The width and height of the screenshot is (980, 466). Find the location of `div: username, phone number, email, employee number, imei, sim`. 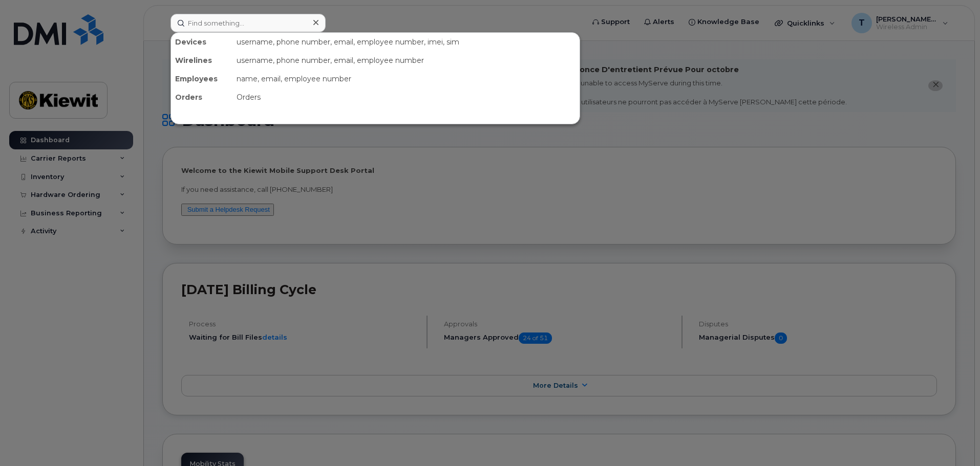

div: username, phone number, email, employee number, imei, sim is located at coordinates (406, 42).